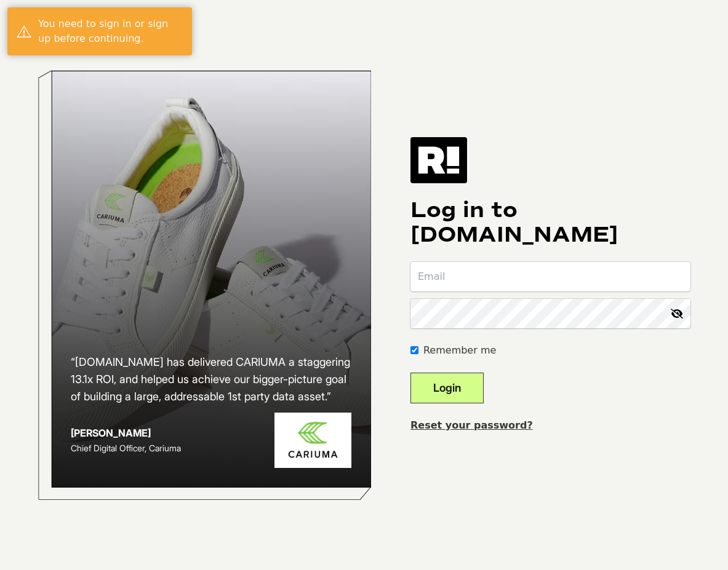 The width and height of the screenshot is (728, 570). Describe the element at coordinates (447, 388) in the screenshot. I see `button: Login` at that location.